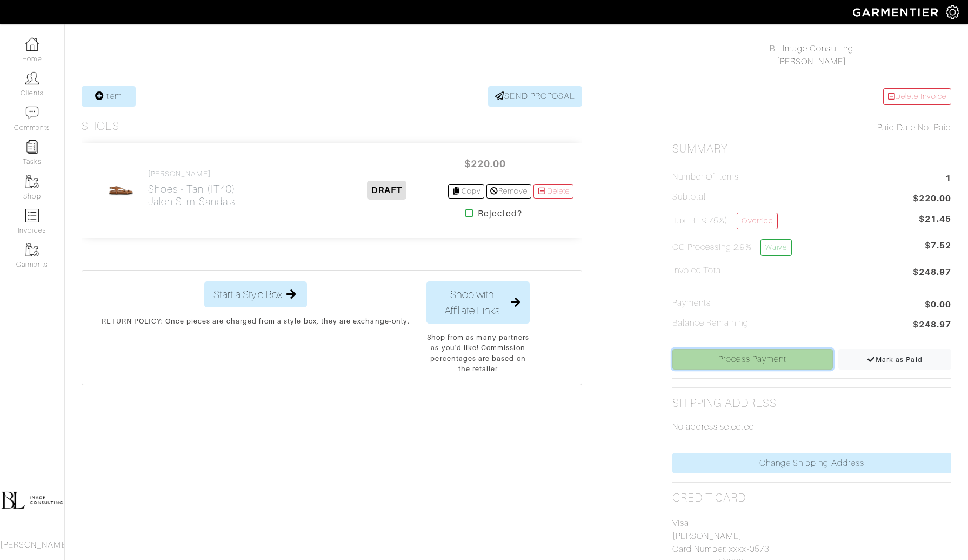  I want to click on span: $7.52, so click(938, 249).